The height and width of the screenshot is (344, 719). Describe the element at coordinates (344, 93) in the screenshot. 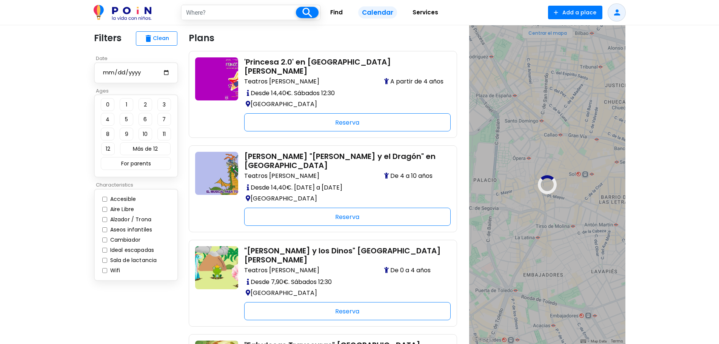

I see `p: Desde 14,40€. Sábados 12:30` at that location.